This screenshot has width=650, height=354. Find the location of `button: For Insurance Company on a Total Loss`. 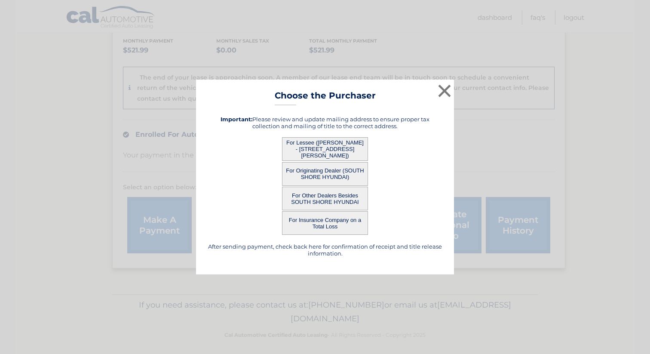

button: For Insurance Company on a Total Loss is located at coordinates (325, 223).